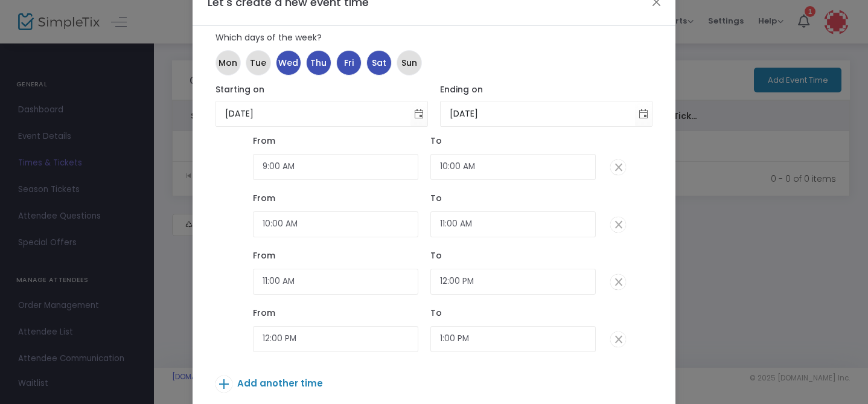 The width and height of the screenshot is (868, 404). Describe the element at coordinates (410, 63) in the screenshot. I see `span: Sun` at that location.